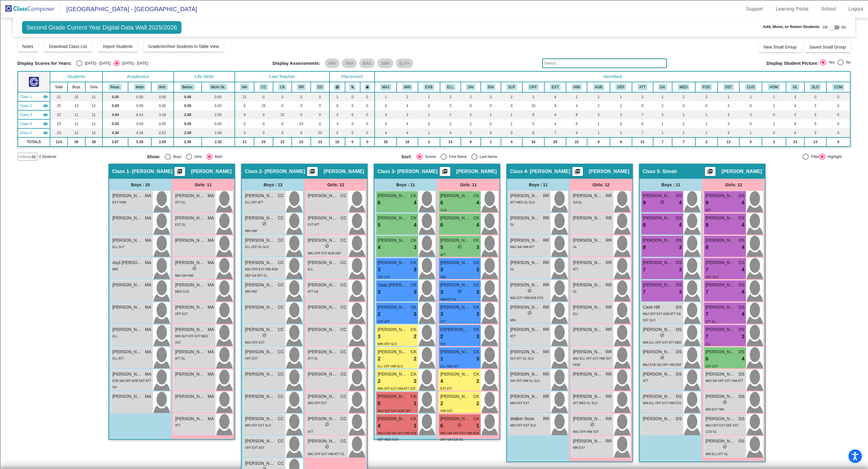  What do you see at coordinates (781, 47) in the screenshot?
I see `span: New Small Group` at bounding box center [781, 47].